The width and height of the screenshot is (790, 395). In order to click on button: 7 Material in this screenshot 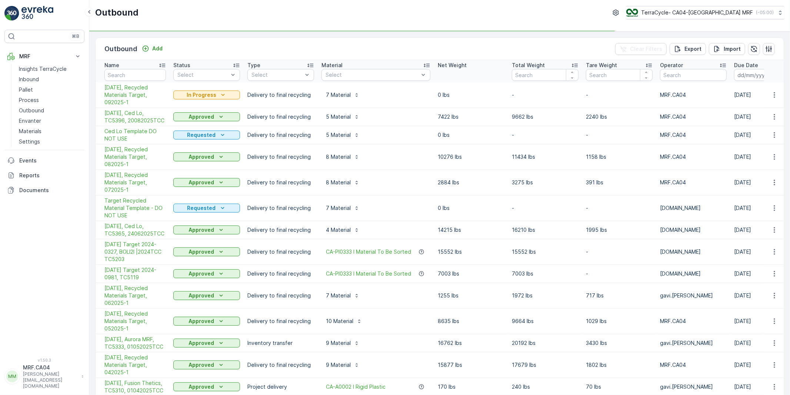, I will do `click(343, 95)`.